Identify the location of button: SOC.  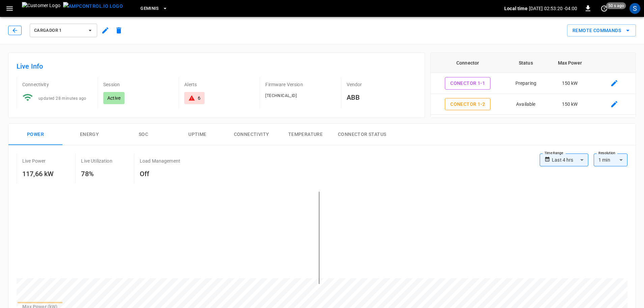
(144, 134).